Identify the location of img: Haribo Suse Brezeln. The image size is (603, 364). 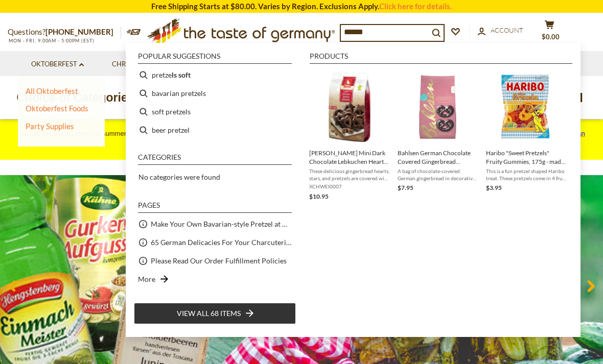
(526, 107).